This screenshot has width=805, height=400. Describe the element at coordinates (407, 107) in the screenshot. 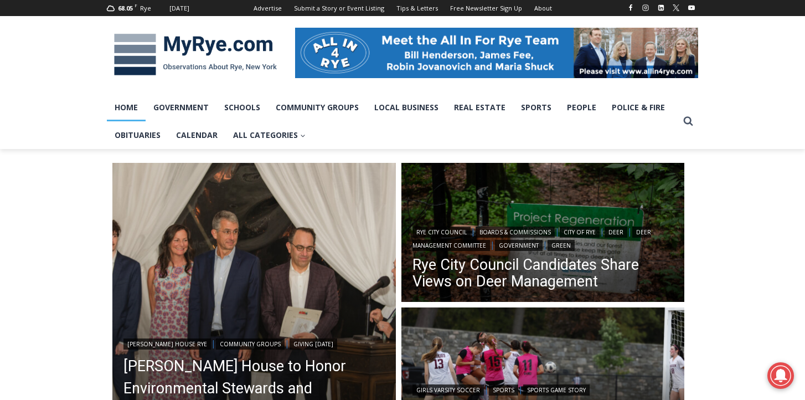

I see `a: Local Business` at that location.